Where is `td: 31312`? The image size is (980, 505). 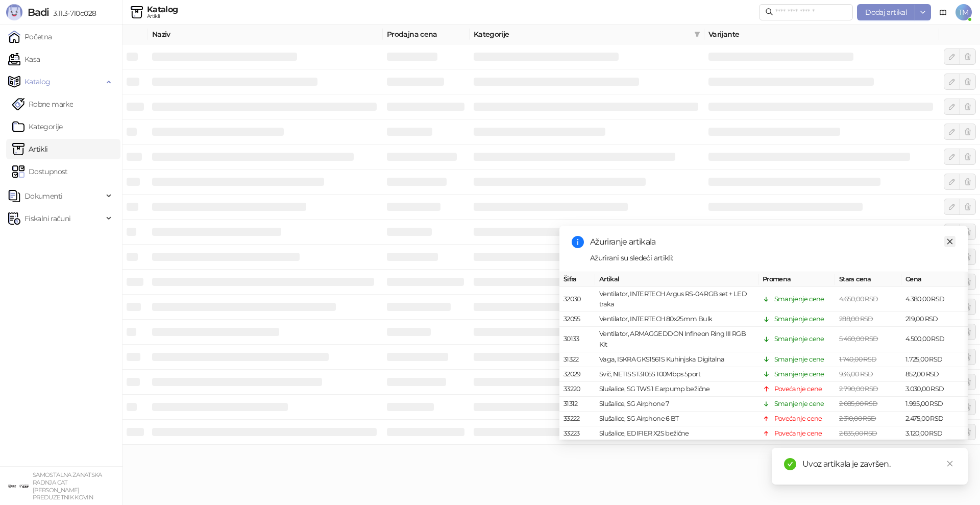
td: 31312 is located at coordinates (577, 404).